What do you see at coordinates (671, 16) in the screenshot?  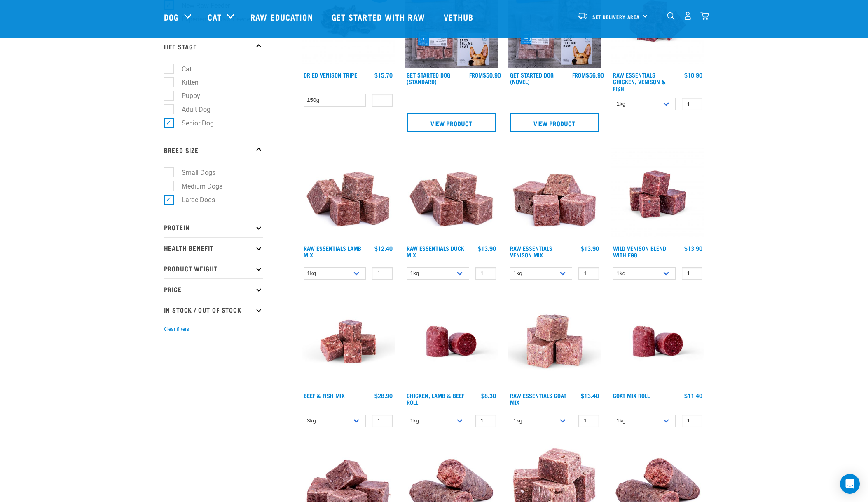 I see `img: home-icon-1@2x.png` at bounding box center [671, 16].